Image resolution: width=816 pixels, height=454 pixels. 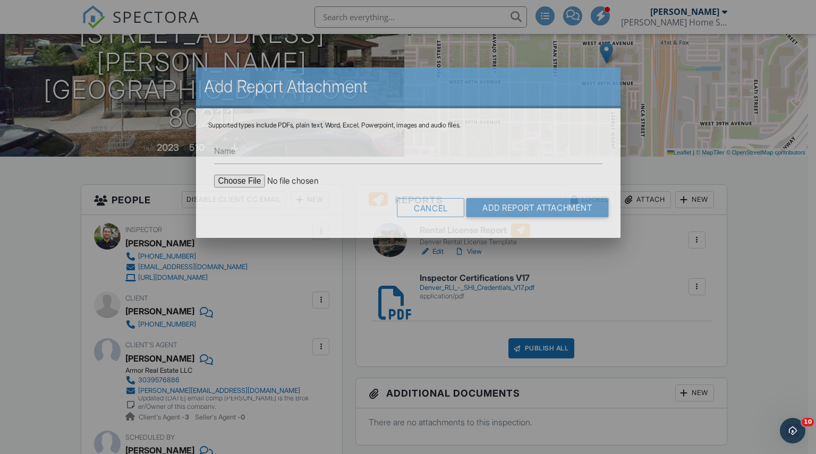 What do you see at coordinates (537, 208) in the screenshot?
I see `input: Add Report Attachment` at bounding box center [537, 208].